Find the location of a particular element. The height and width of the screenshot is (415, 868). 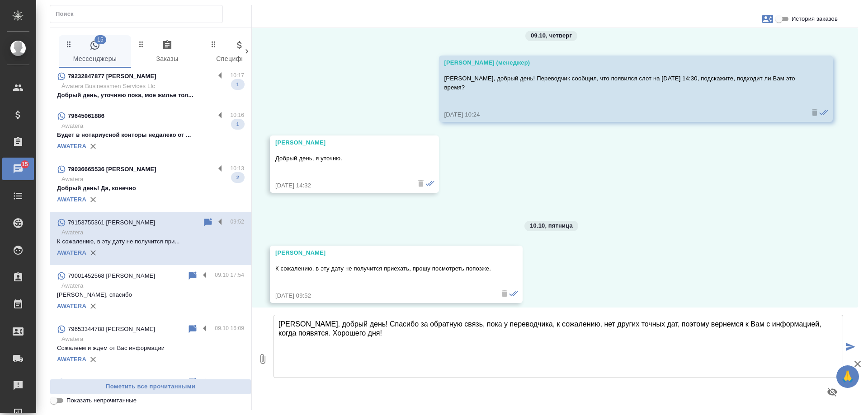

p: К сожалению, в эту дату не получится при... is located at coordinates (150, 242).